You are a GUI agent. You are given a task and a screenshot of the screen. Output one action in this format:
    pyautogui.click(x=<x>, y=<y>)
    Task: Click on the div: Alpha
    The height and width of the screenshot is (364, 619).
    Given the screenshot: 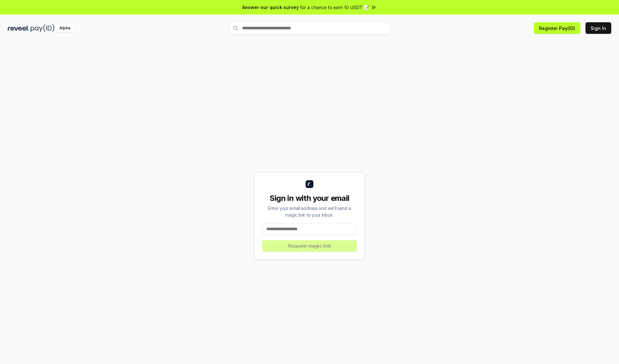 What is the action you would take?
    pyautogui.click(x=65, y=28)
    